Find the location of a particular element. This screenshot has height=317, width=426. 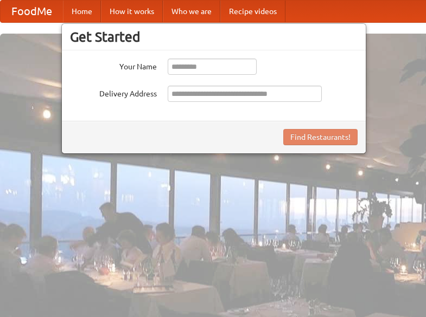

button: Find Restaurants! is located at coordinates (320, 137).